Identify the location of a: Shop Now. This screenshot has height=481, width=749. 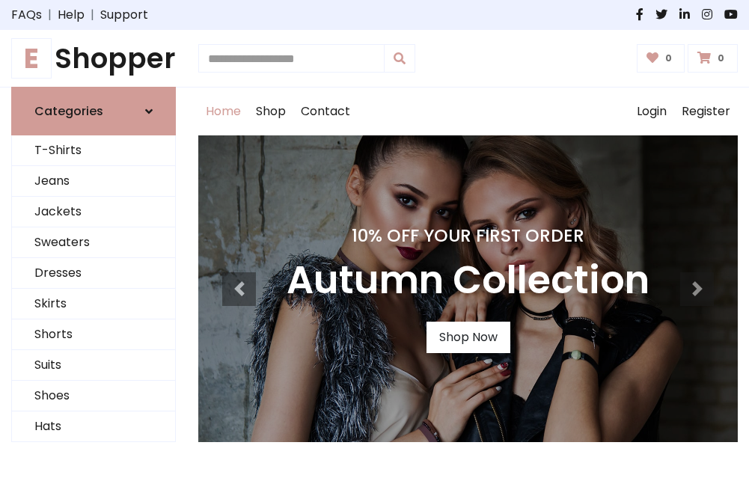
(468, 337).